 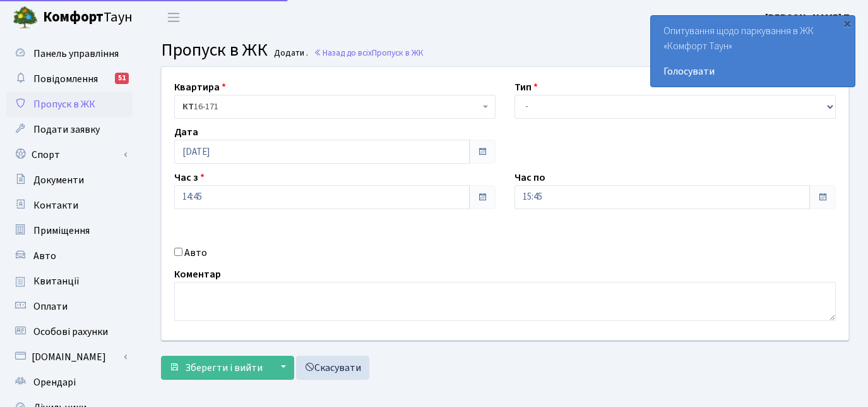 What do you see at coordinates (122, 78) in the screenshot?
I see `div: 51` at bounding box center [122, 78].